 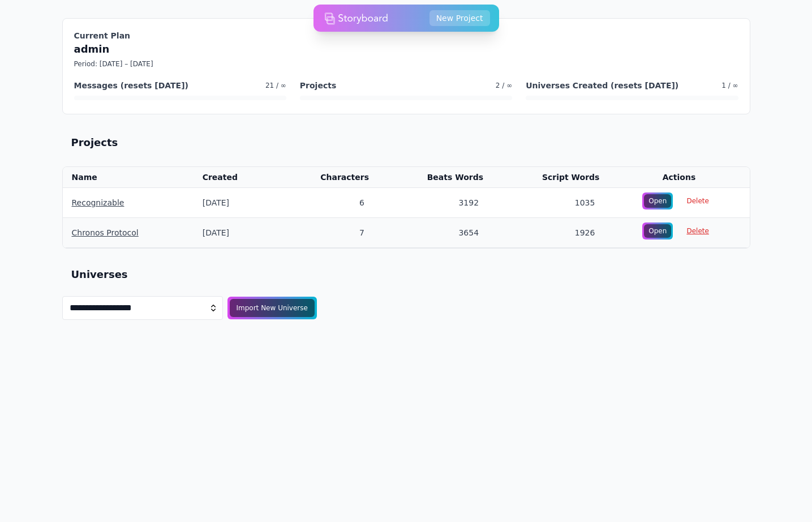 What do you see at coordinates (435, 203) in the screenshot?
I see `td: 3192` at bounding box center [435, 203].